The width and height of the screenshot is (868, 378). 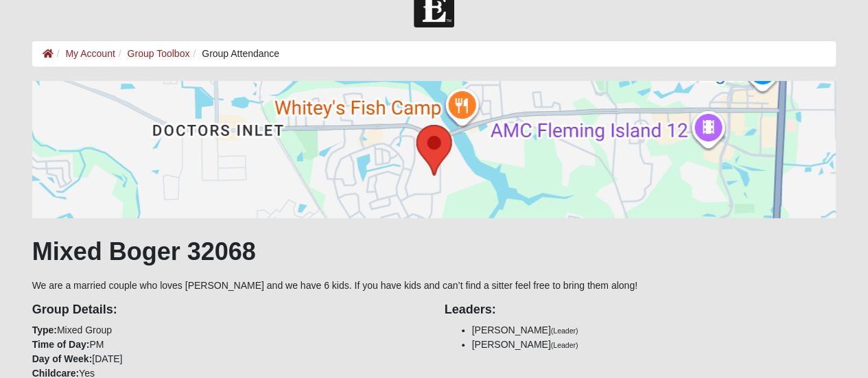 What do you see at coordinates (228, 310) in the screenshot?
I see `h4: Group Details:` at bounding box center [228, 310].